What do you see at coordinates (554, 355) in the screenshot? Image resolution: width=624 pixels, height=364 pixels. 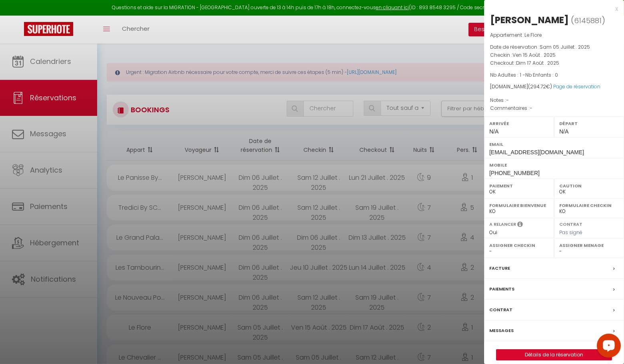 I see `a: Détails de la réservation` at bounding box center [554, 355].